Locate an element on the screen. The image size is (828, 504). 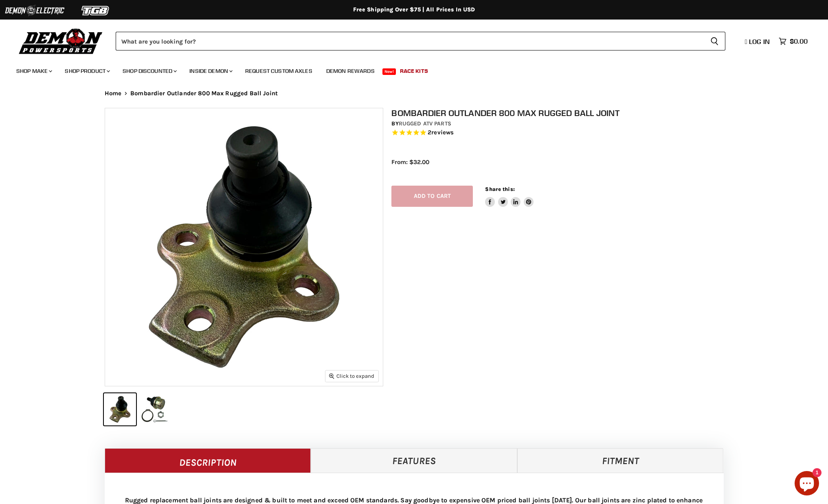
a: Shop Product is located at coordinates (87, 71).